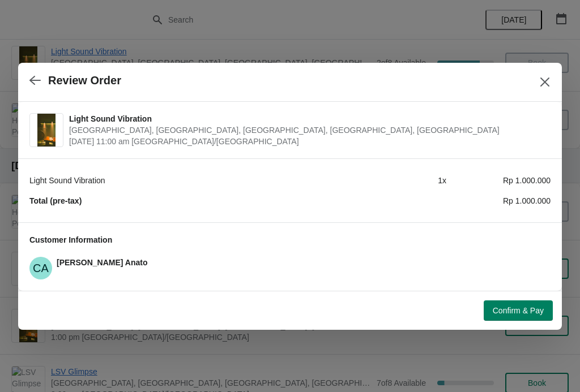 This screenshot has height=392, width=580. I want to click on span: Light Sound Vibration, so click(307, 119).